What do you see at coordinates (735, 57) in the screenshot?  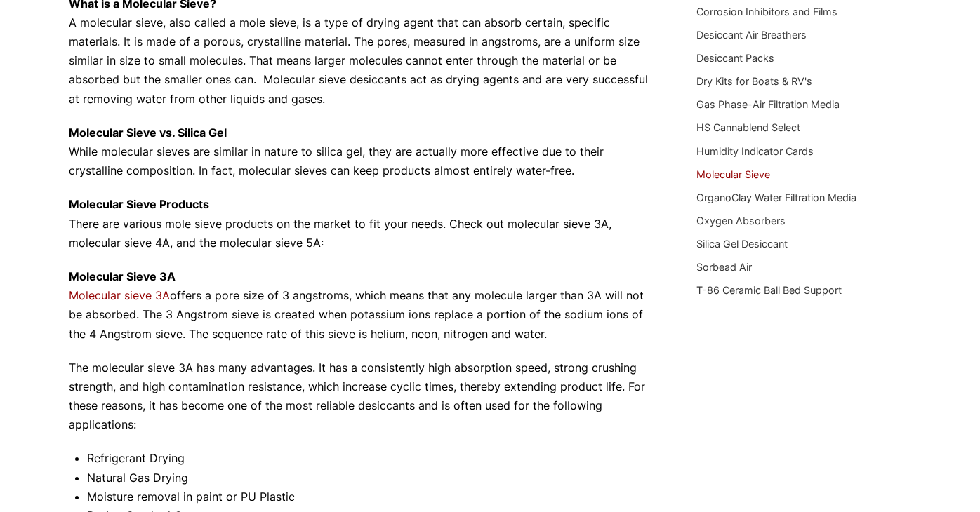 I see `a: Desiccant Packs` at bounding box center [735, 57].